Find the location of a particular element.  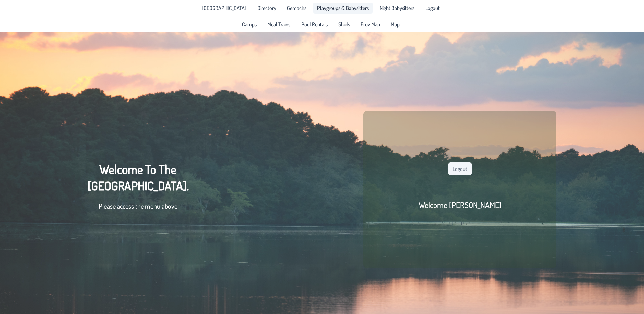

a: Pool Rentals is located at coordinates (314, 24).